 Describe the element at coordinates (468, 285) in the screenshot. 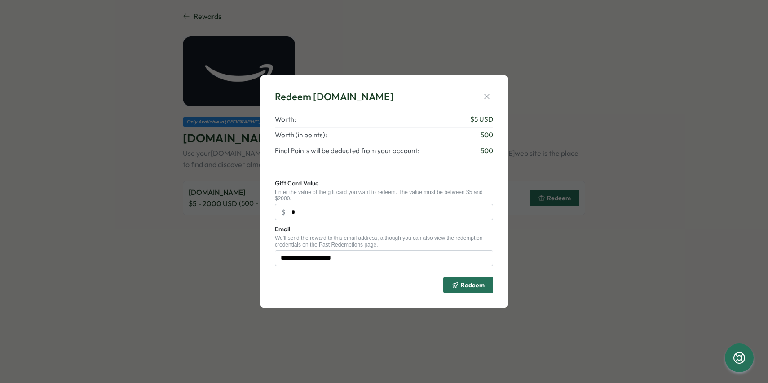

I see `button: Redeem` at that location.